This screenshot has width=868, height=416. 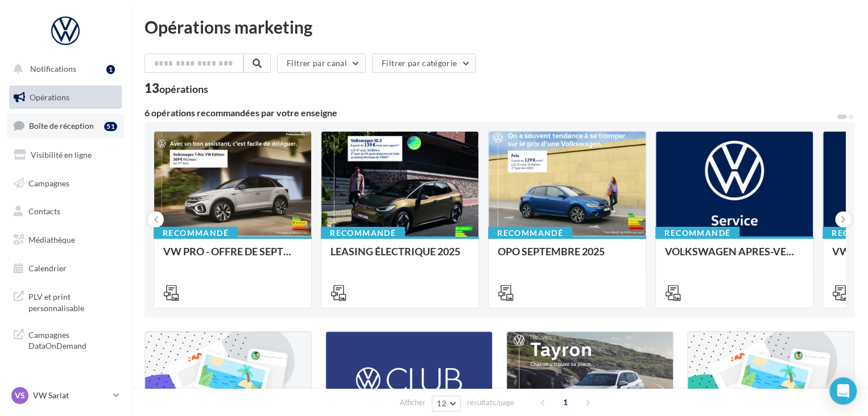 I want to click on a: Visibilité en ligne, so click(x=65, y=155).